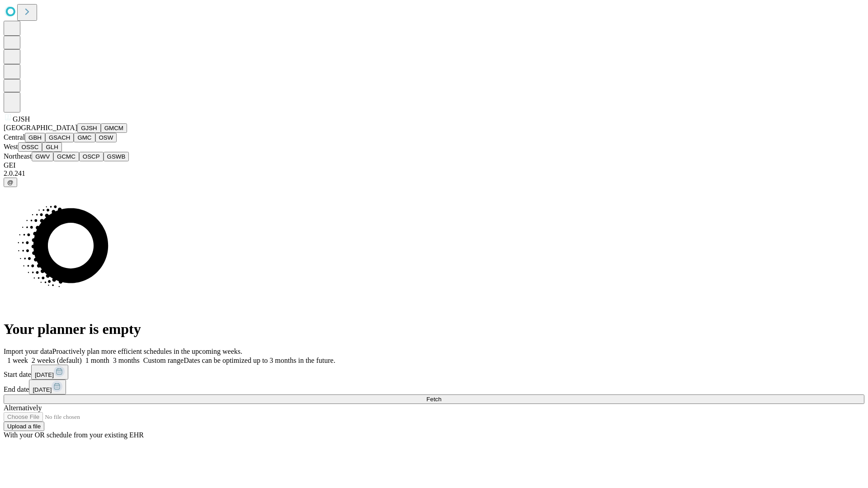 Image resolution: width=868 pixels, height=488 pixels. I want to click on span: Dates can be optimized up to 3 months in the future., so click(259, 360).